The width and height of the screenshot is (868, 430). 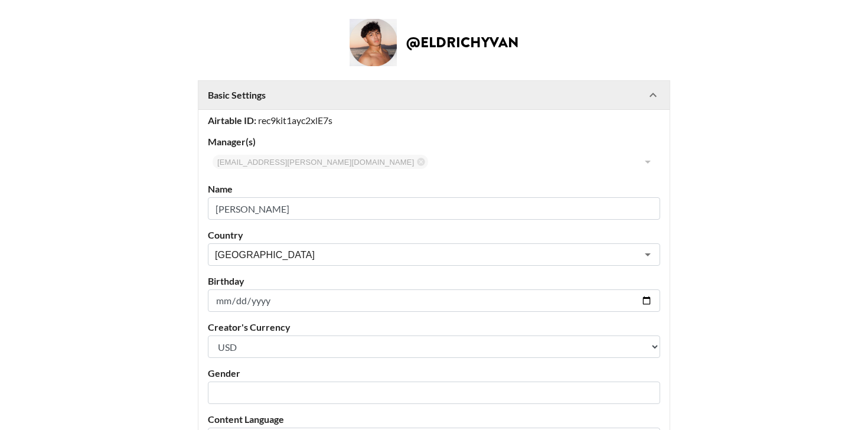 What do you see at coordinates (434, 327) in the screenshot?
I see `label: Creator's Currency` at bounding box center [434, 327].